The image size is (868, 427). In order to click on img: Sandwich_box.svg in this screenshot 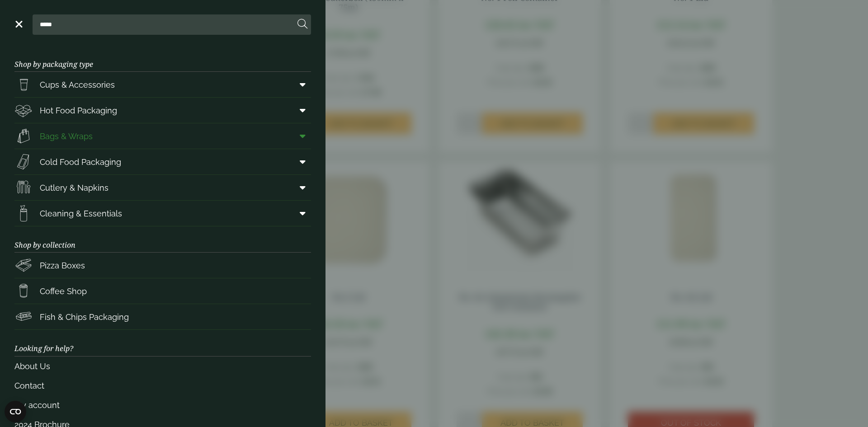, I will do `click(24, 162)`.